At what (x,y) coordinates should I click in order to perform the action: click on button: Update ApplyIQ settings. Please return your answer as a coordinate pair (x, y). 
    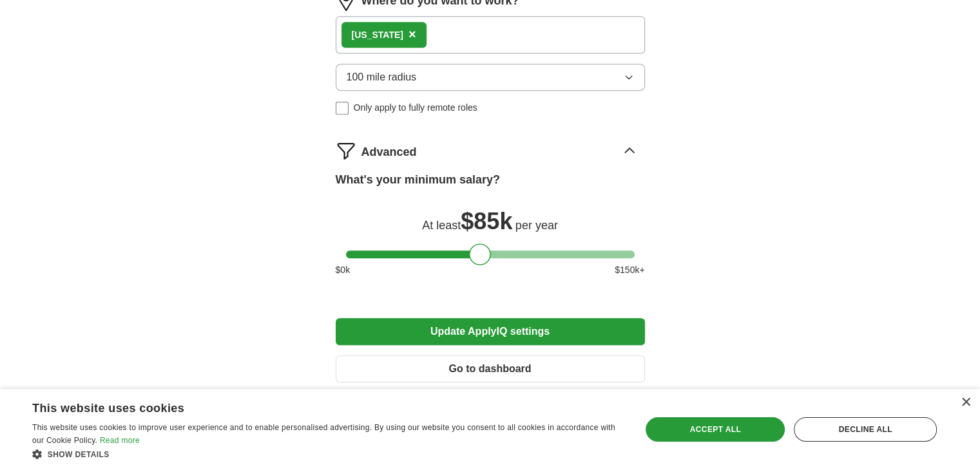
    Looking at the image, I should click on (490, 332).